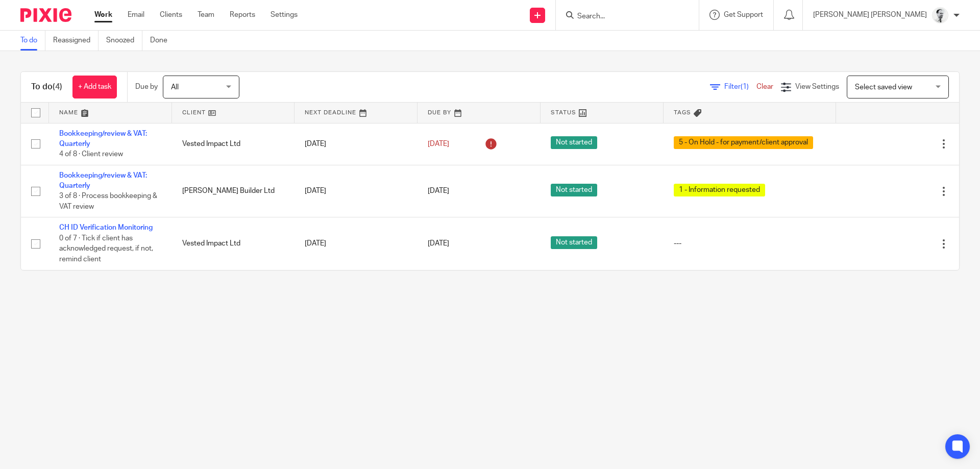 The image size is (980, 469). Describe the element at coordinates (817, 87) in the screenshot. I see `span: View Settings` at that location.